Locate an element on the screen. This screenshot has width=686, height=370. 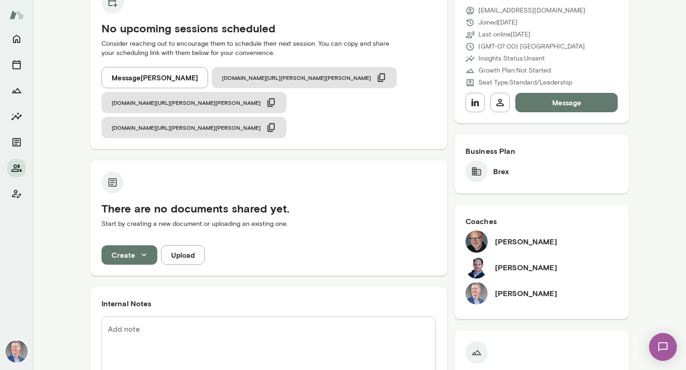
button: Sessions is located at coordinates (17, 65).